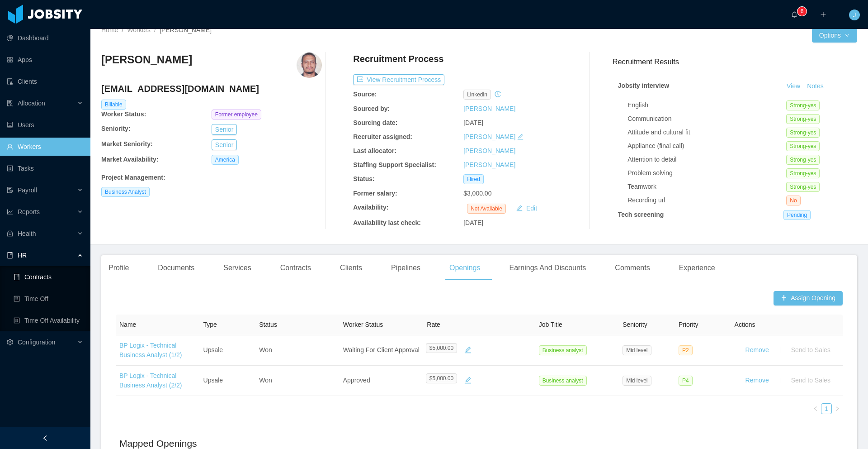  What do you see at coordinates (371, 108) in the screenshot?
I see `b: Sourced by:` at bounding box center [371, 108].